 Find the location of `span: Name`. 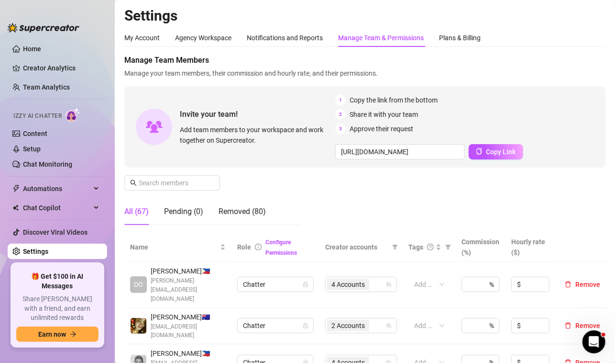

span: Name is located at coordinates (174, 247).